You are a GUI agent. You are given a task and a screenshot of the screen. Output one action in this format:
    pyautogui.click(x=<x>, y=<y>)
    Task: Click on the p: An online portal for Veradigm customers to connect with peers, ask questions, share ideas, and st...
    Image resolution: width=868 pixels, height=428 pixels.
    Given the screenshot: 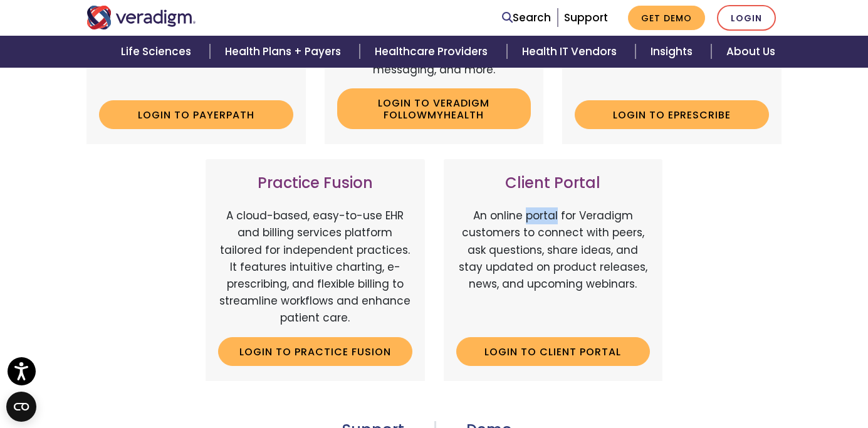 What is the action you would take?
    pyautogui.click(x=553, y=267)
    